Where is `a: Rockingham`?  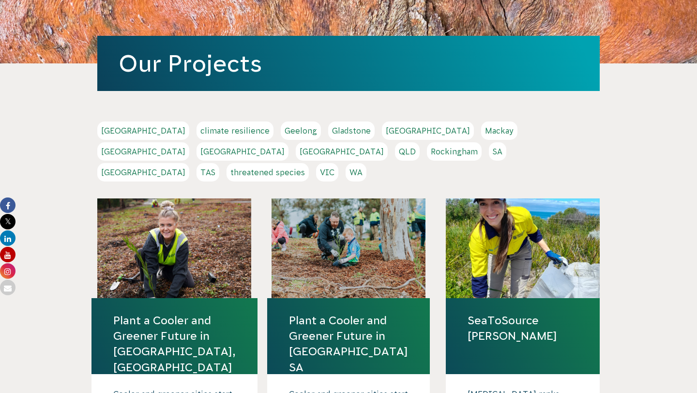
a: Rockingham is located at coordinates (454, 152).